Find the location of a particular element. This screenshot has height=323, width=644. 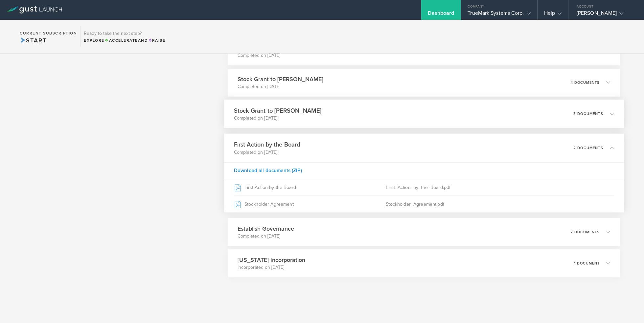

div: Chat Widget is located at coordinates (627, 307).